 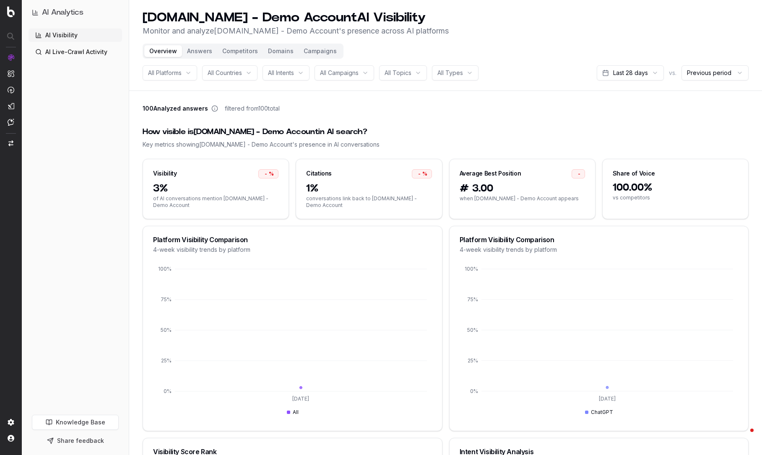 What do you see at coordinates (398, 73) in the screenshot?
I see `span: All Topics` at bounding box center [398, 73].